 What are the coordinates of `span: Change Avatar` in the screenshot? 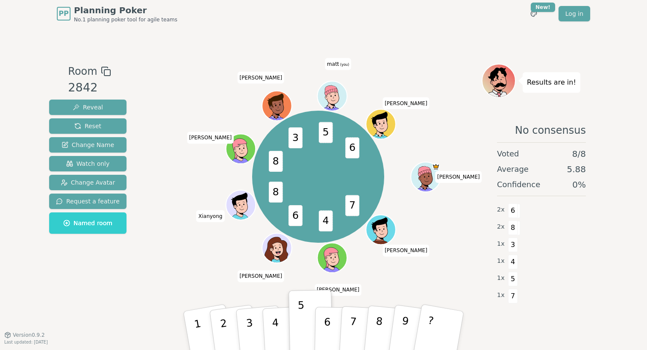 It's located at (88, 183).